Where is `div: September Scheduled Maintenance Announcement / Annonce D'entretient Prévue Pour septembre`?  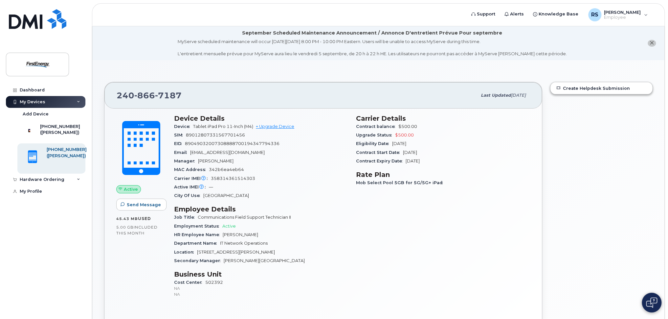
div: September Scheduled Maintenance Announcement / Annonce D'entretient Prévue Pour septembre is located at coordinates (372, 33).